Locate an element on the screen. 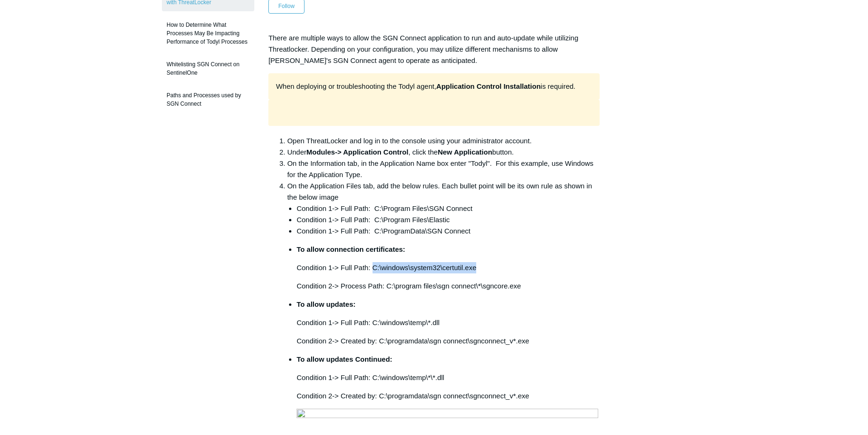 This screenshot has height=435, width=868. li: Open ThreatLocker and log in to the console using your administrator account. is located at coordinates (444, 141).